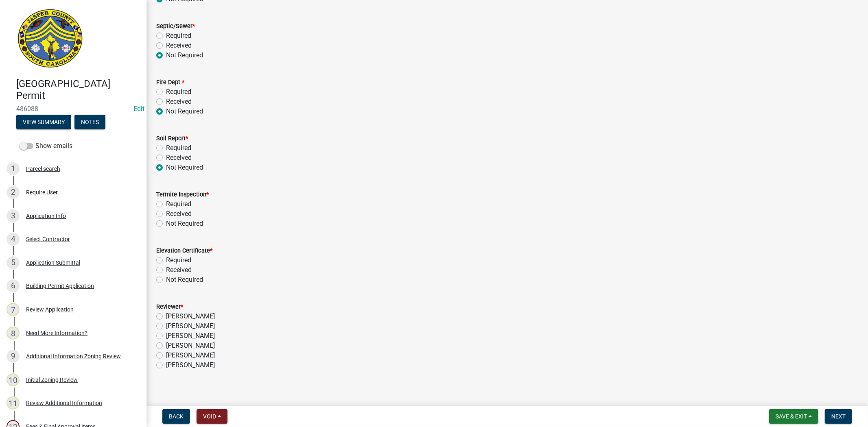  I want to click on a: Edit, so click(139, 109).